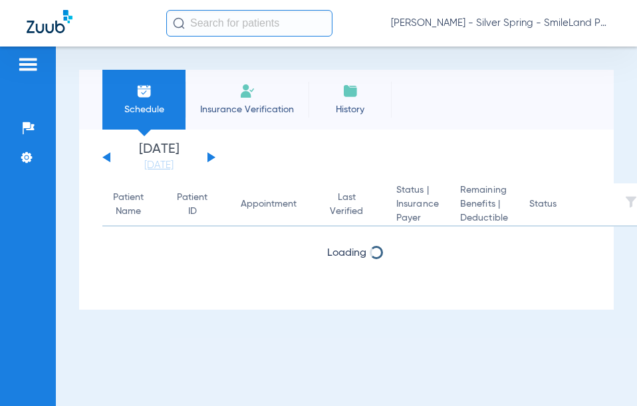  What do you see at coordinates (563, 205) in the screenshot?
I see `th: Status` at bounding box center [563, 205].